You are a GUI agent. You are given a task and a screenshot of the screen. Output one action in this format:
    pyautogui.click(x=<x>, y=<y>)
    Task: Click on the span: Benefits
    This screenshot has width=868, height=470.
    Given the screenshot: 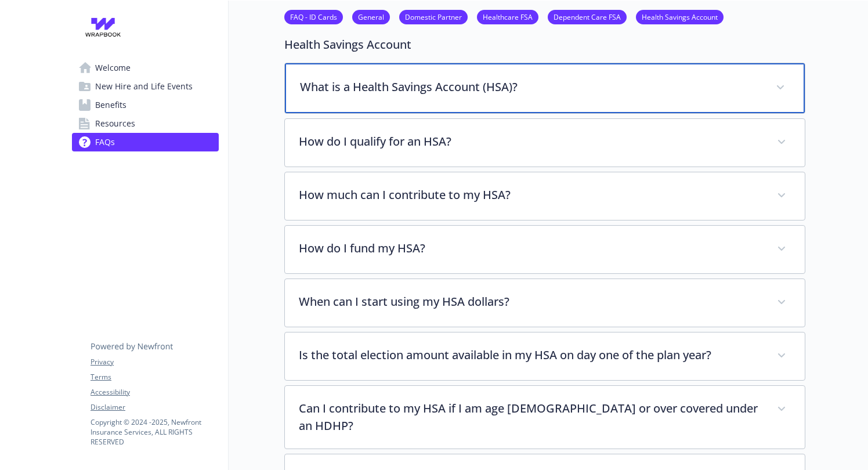 What is the action you would take?
    pyautogui.click(x=111, y=105)
    